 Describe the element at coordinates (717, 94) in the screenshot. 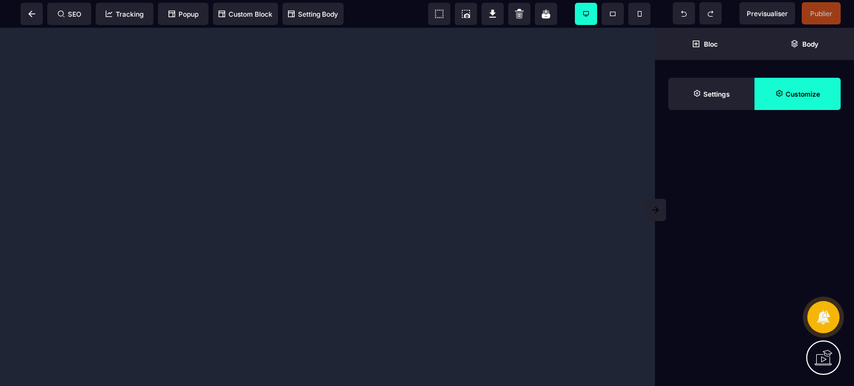

I see `strong: Settings` at that location.